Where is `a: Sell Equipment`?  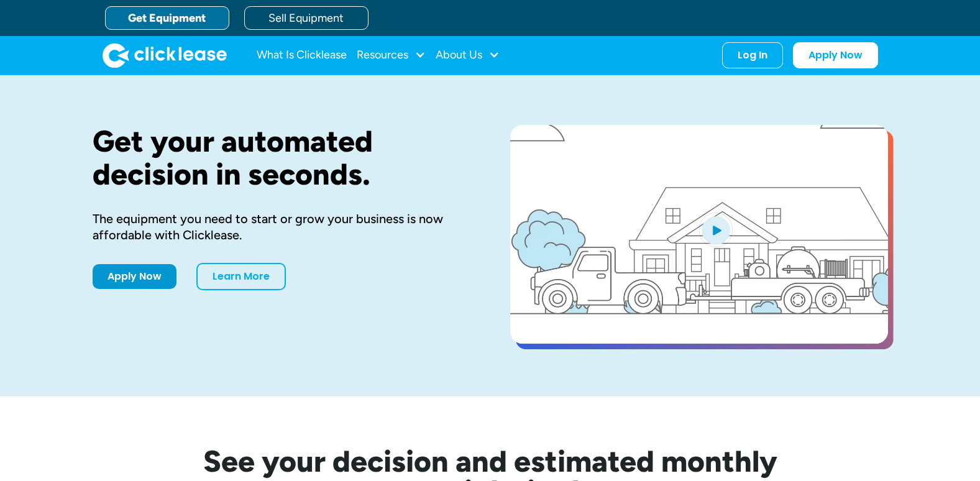 a: Sell Equipment is located at coordinates (307, 18).